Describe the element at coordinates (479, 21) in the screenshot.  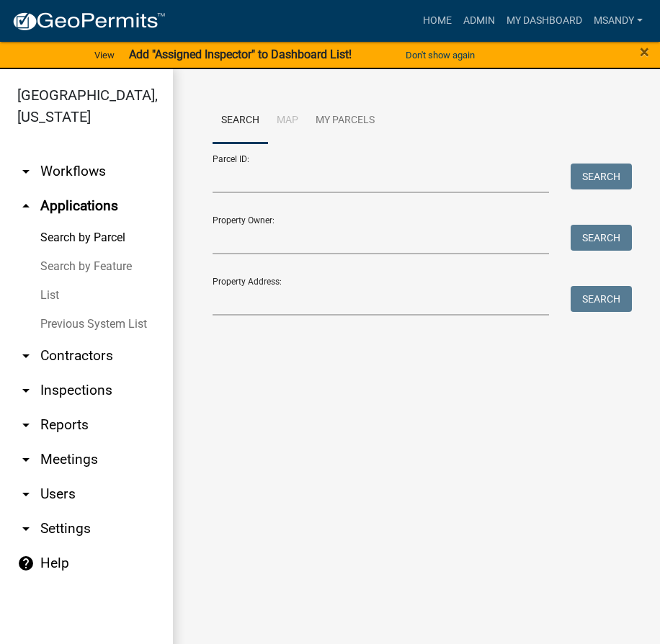
I see `a: Admin` at that location.